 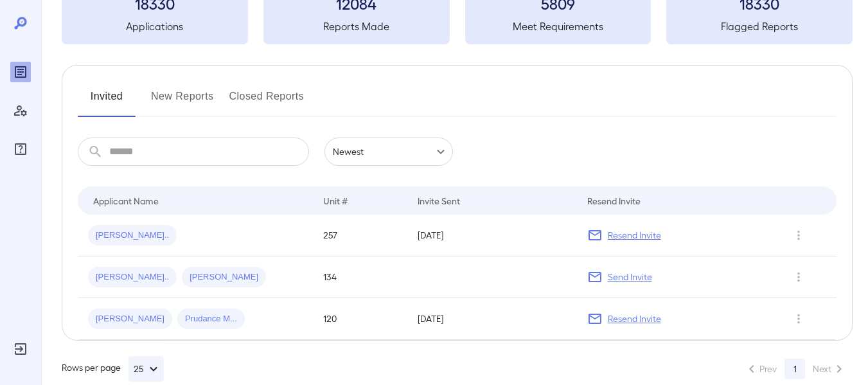 What do you see at coordinates (759, 27) in the screenshot?
I see `h5: Flagged Reports` at bounding box center [759, 27].